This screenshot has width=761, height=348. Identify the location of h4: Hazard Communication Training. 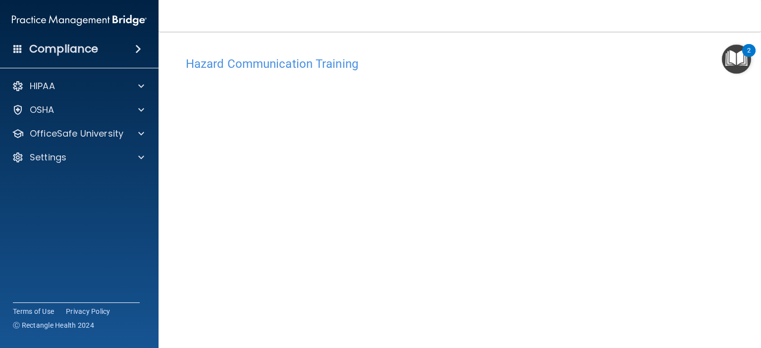
(460, 64).